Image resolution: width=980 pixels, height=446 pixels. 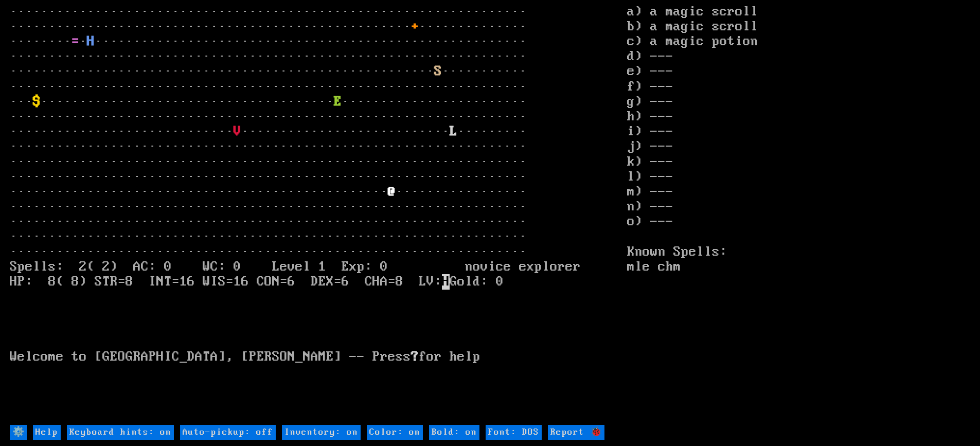 What do you see at coordinates (438, 72) in the screenshot?
I see `font: S` at bounding box center [438, 72].